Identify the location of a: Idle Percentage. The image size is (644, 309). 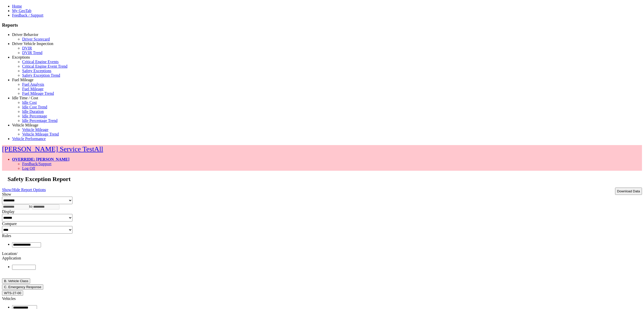
(34, 116).